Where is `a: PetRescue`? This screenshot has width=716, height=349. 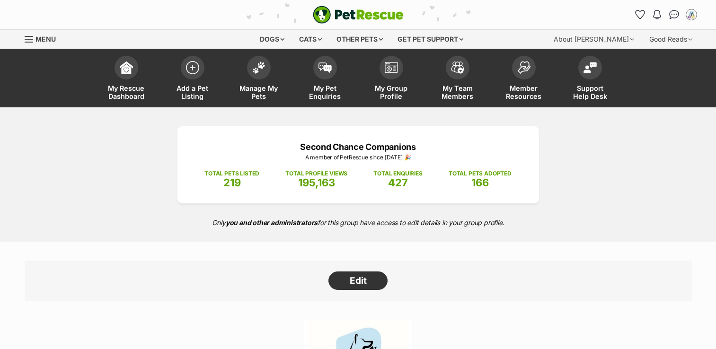 a: PetRescue is located at coordinates (358, 15).